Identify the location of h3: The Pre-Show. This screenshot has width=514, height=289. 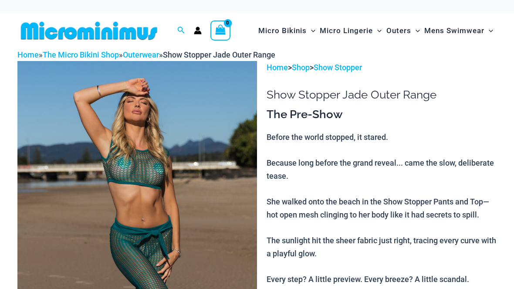
(382, 115).